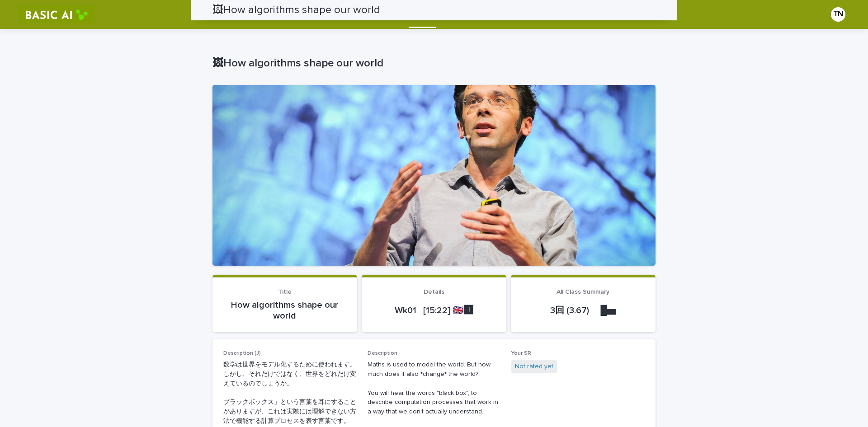  Describe the element at coordinates (582, 292) in the screenshot. I see `span: All Class Summary` at that location.